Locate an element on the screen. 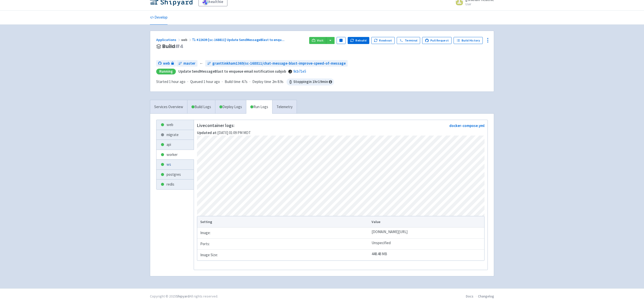 This screenshot has width=644, height=304. span: Build is located at coordinates (173, 46).